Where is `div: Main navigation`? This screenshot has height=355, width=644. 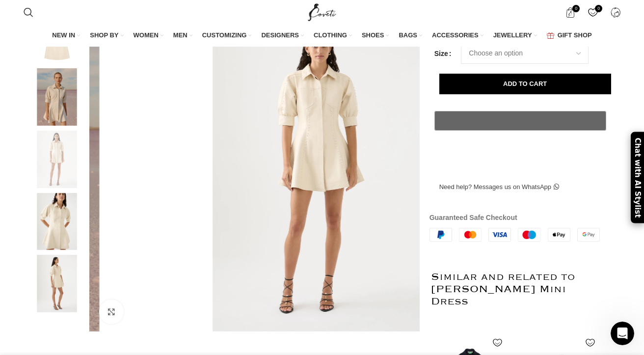 div: Main navigation is located at coordinates (322, 36).